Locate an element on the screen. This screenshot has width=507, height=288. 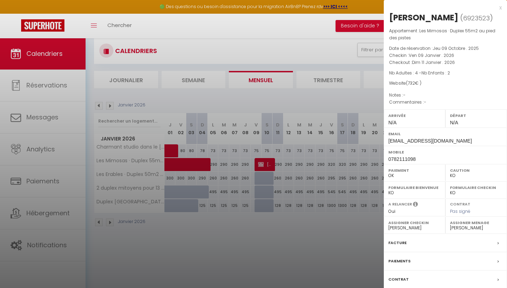
label: Formulaire Checkin is located at coordinates (476, 188).